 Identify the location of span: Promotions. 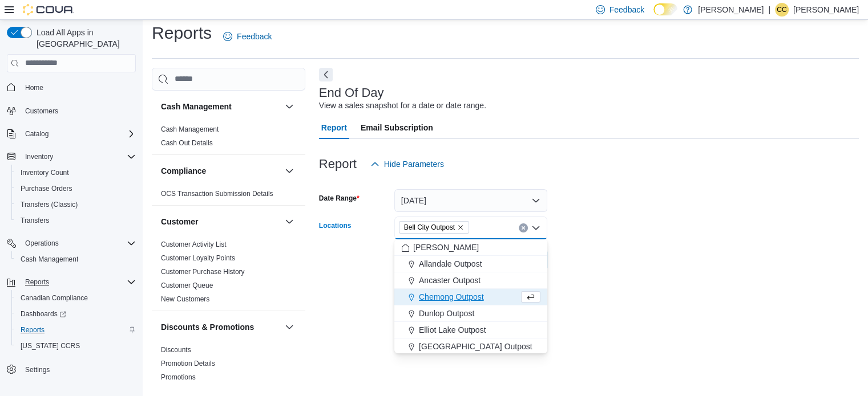
(178, 377).